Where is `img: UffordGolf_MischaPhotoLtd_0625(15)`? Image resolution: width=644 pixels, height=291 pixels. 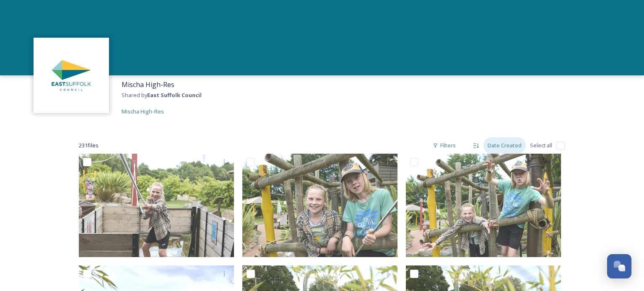
img: UffordGolf_MischaPhotoLtd_0625(15) is located at coordinates (484, 205).